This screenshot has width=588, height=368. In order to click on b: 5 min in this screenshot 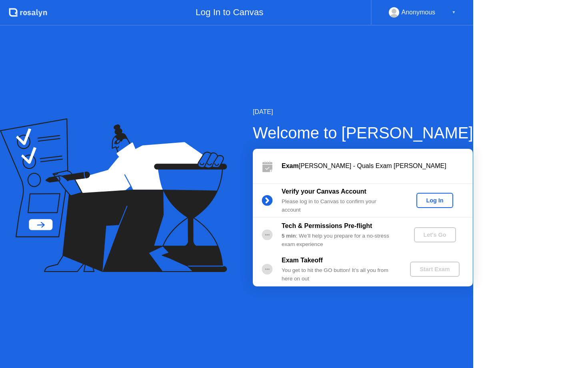, I will do `click(289, 236)`.